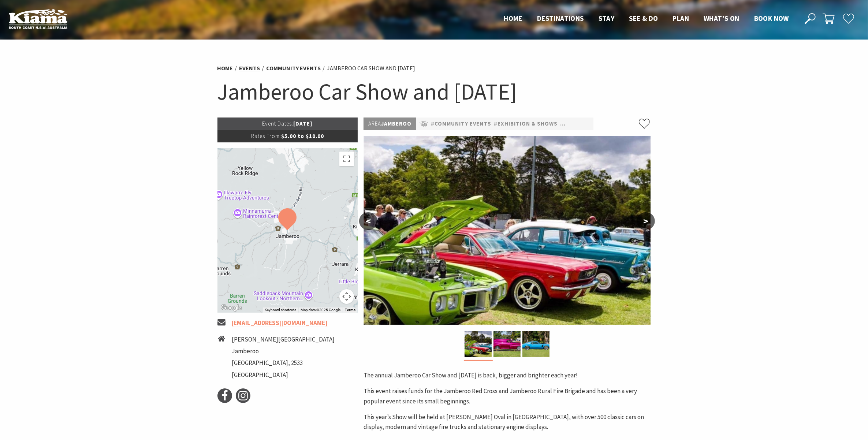 Image resolution: width=868 pixels, height=440 pixels. Describe the element at coordinates (375, 123) in the screenshot. I see `span: Area` at that location.